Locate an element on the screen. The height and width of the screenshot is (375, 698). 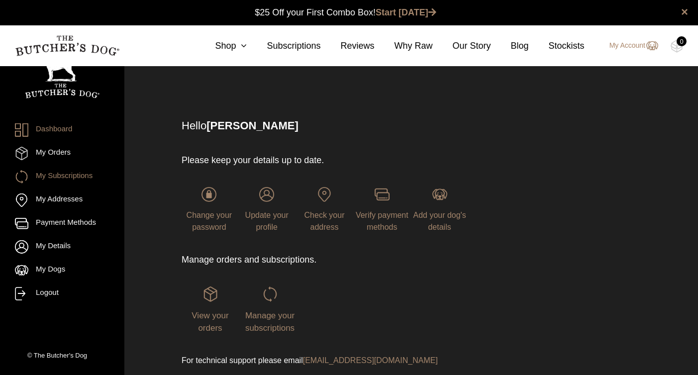
img: login-TBD_Profile.png is located at coordinates (267, 194).